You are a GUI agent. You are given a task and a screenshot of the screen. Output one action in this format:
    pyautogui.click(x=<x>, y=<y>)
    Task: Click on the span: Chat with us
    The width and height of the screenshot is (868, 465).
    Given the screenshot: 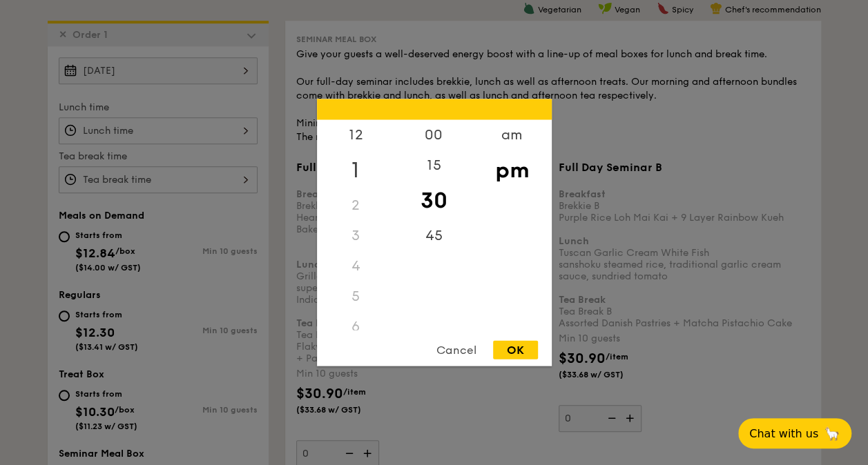 What is the action you would take?
    pyautogui.click(x=784, y=434)
    